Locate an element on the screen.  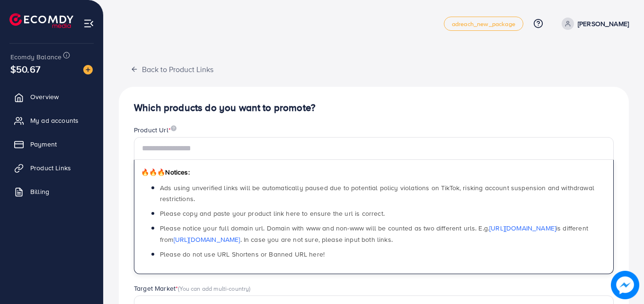
a: logo is located at coordinates (42, 20).